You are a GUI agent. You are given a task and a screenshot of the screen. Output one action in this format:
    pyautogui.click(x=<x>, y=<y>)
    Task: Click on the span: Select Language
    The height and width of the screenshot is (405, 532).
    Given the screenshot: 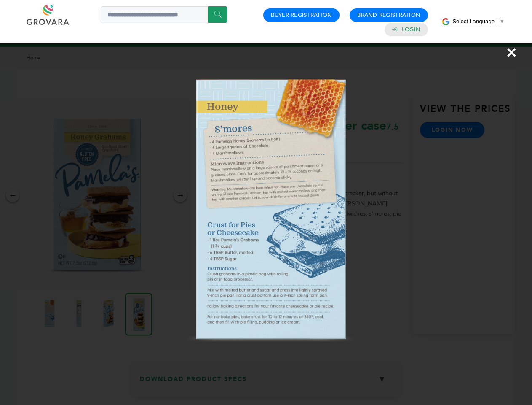 What is the action you would take?
    pyautogui.click(x=474, y=21)
    